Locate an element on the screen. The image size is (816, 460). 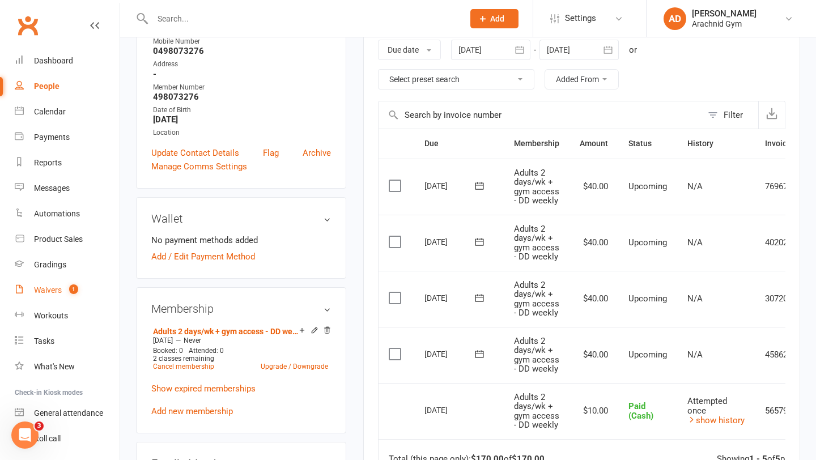
a: Messages is located at coordinates (67, 188).